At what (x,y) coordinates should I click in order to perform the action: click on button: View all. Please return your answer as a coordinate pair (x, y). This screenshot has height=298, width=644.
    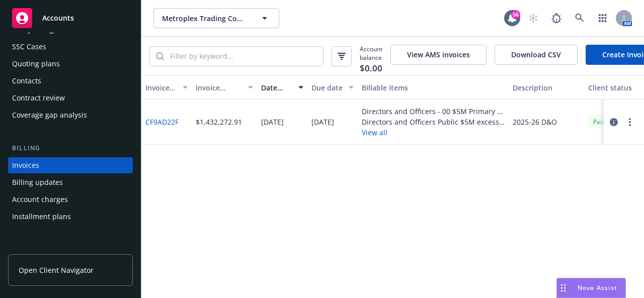
    Looking at the image, I should click on (433, 132).